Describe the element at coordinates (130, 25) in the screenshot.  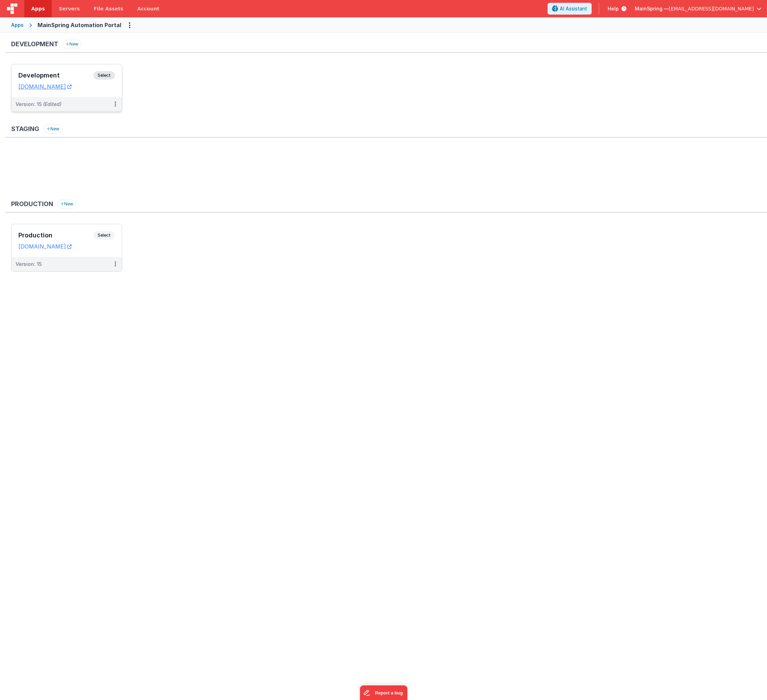
I see `button: Options` at that location.